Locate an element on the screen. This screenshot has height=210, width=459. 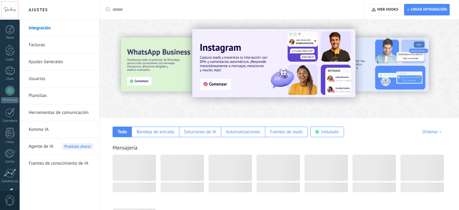
li: Facturas is located at coordinates (59, 45).